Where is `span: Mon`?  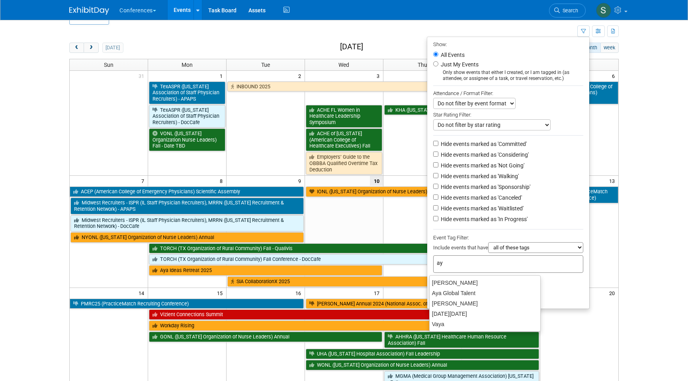
span: Mon is located at coordinates (187, 65).